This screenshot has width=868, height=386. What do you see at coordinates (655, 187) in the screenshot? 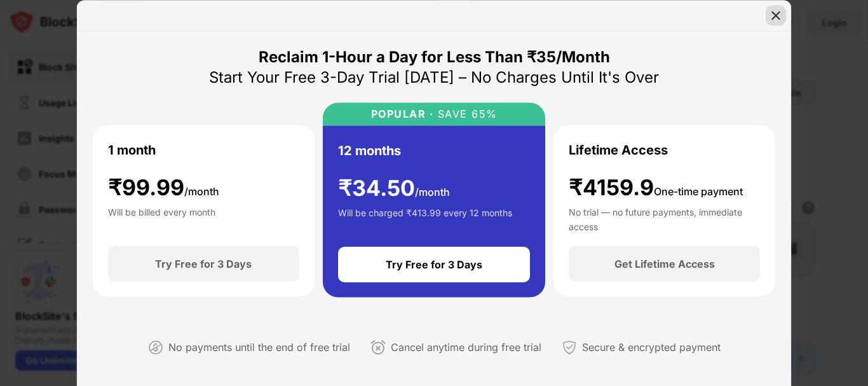
I see `div: ₹4159.9` at bounding box center [655, 187].